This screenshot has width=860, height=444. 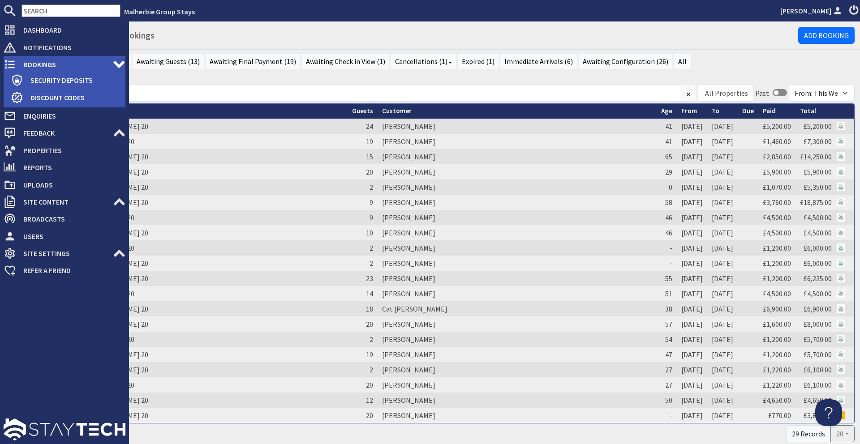 What do you see at coordinates (65, 237) in the screenshot?
I see `a: Users` at bounding box center [65, 237].